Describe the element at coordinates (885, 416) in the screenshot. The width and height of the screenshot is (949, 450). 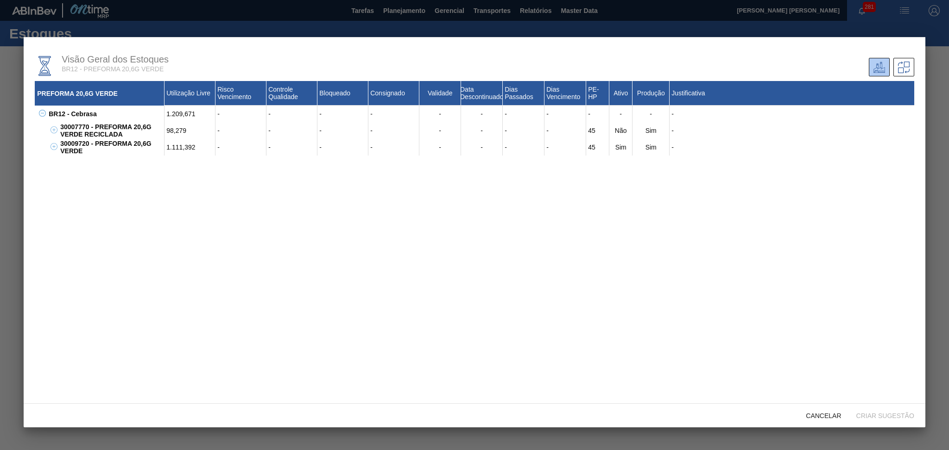
I see `span: Criar sugestão` at that location.